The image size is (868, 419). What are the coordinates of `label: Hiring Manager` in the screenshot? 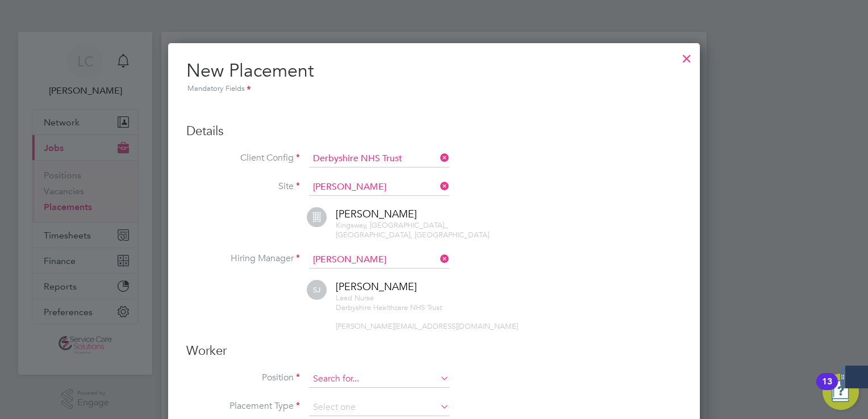 It's located at (243, 259).